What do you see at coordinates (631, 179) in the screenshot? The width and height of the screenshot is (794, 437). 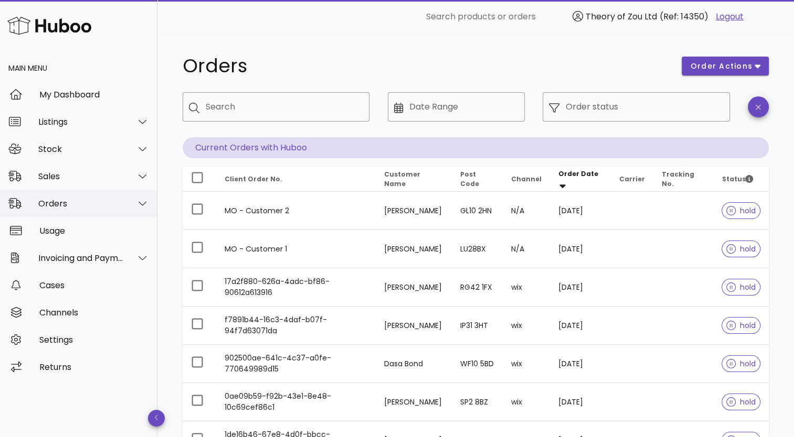 I see `span: Carrier` at bounding box center [631, 179].